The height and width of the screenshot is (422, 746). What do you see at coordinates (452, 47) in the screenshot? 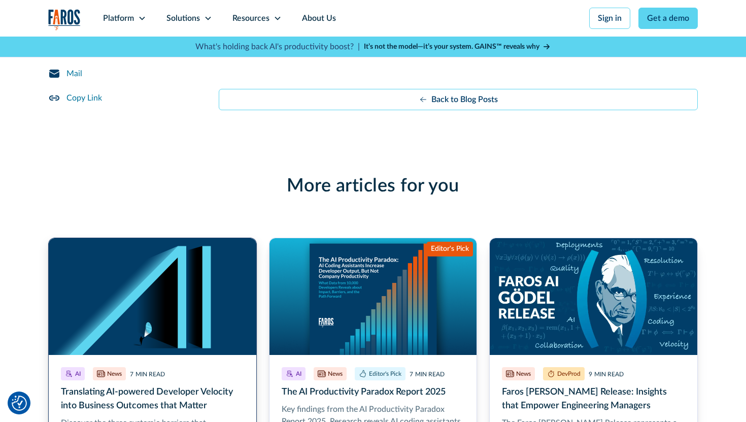
I see `strong: It’s not the model—it’s your system. GAINS™ reveals why` at bounding box center [452, 47].